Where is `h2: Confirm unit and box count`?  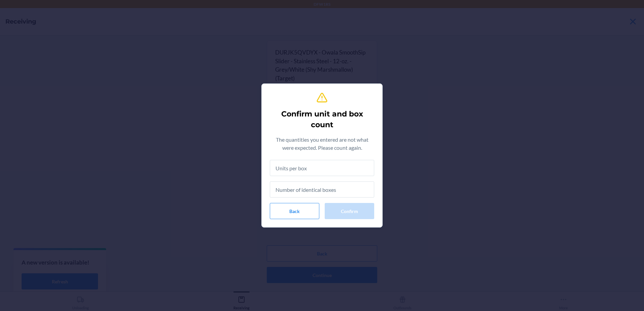 h2: Confirm unit and box count is located at coordinates (322, 120).